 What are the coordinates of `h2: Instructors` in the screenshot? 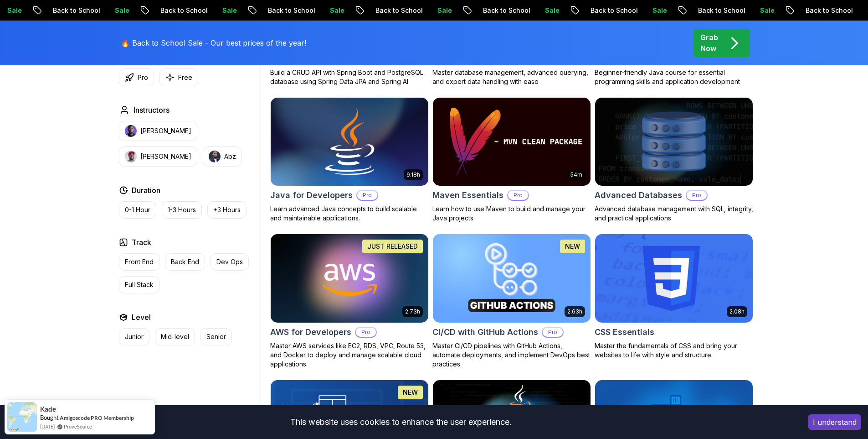 It's located at (152, 110).